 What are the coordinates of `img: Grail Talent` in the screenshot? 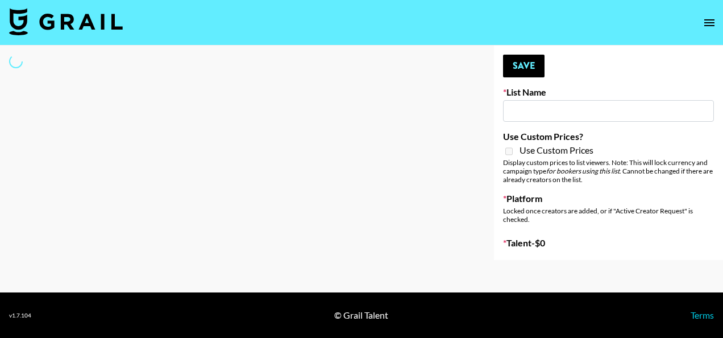 It's located at (66, 22).